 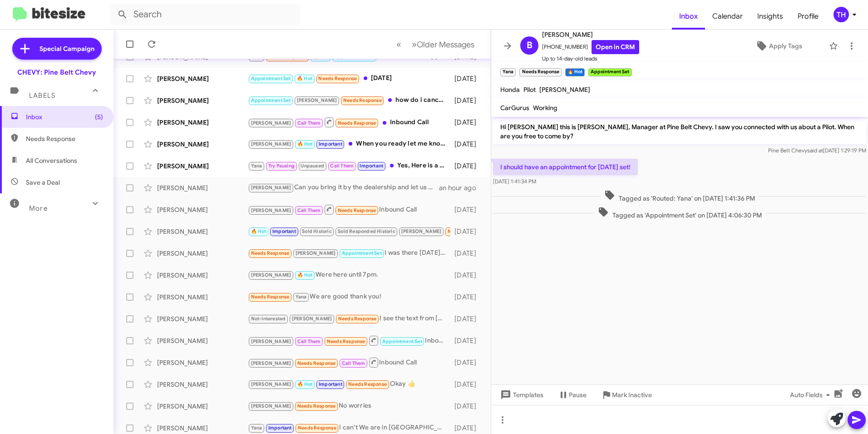 What do you see at coordinates (521, 395) in the screenshot?
I see `button: Templates` at bounding box center [521, 395].